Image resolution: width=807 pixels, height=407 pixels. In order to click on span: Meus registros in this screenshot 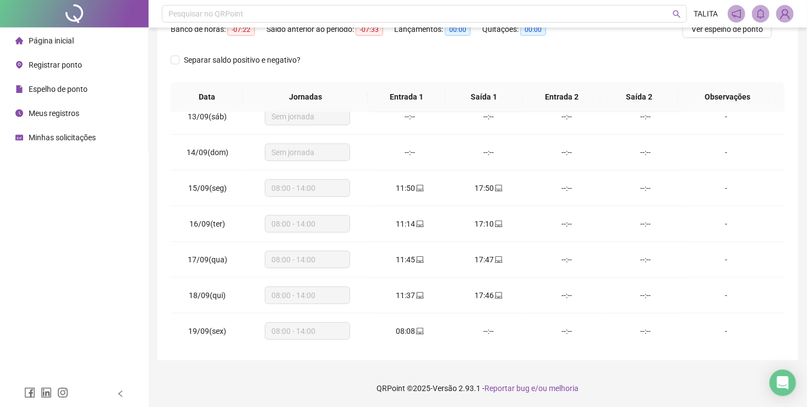, I will do `click(54, 113)`.